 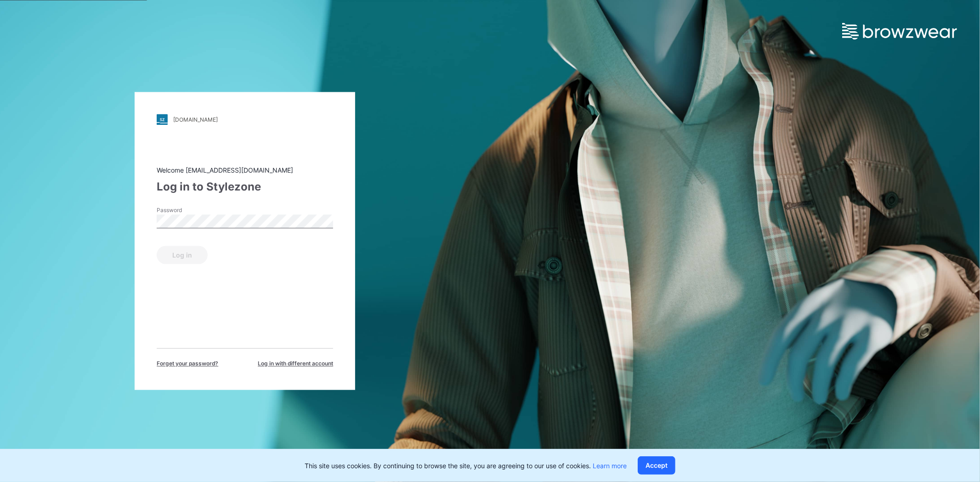 I want to click on span: Forget your password?, so click(x=188, y=364).